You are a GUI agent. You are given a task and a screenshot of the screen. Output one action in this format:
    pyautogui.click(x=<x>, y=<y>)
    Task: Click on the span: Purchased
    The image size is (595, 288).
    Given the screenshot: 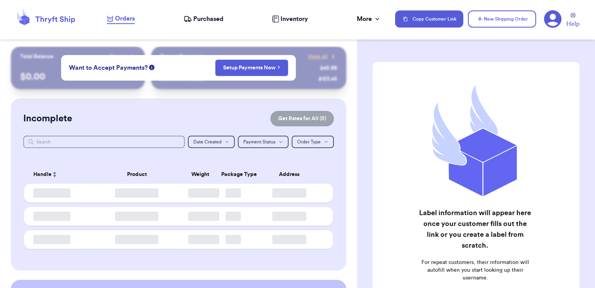 What is the action you would take?
    pyautogui.click(x=208, y=19)
    